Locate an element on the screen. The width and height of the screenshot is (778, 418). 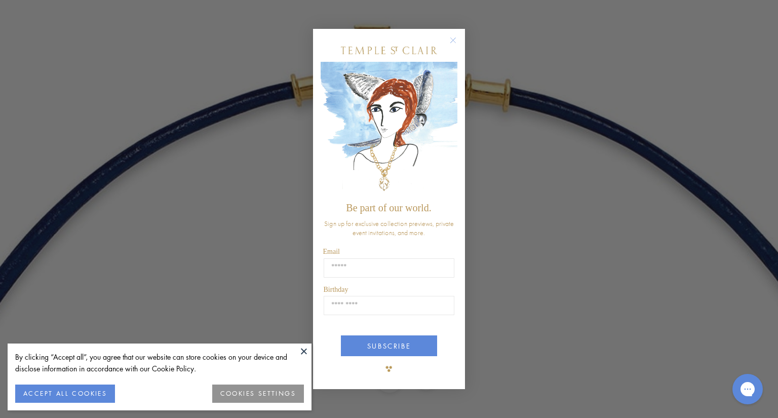
button: COOKIES SETTINGS is located at coordinates (258, 394).